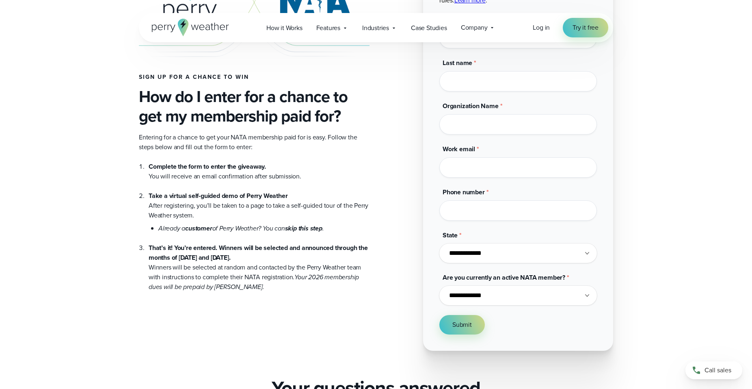  Describe the element at coordinates (284, 28) in the screenshot. I see `a: How it Works` at that location.